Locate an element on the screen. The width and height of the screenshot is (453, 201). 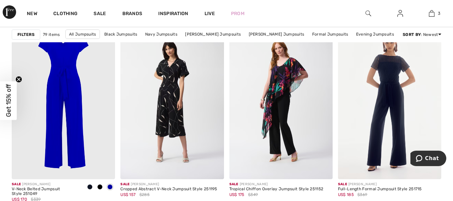
a: Prom is located at coordinates (238, 13).